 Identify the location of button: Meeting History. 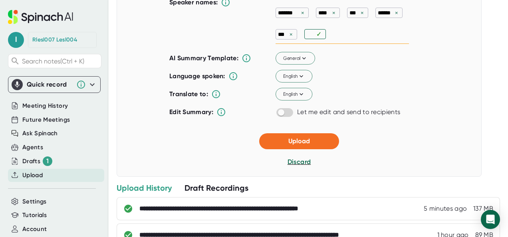
(45, 106).